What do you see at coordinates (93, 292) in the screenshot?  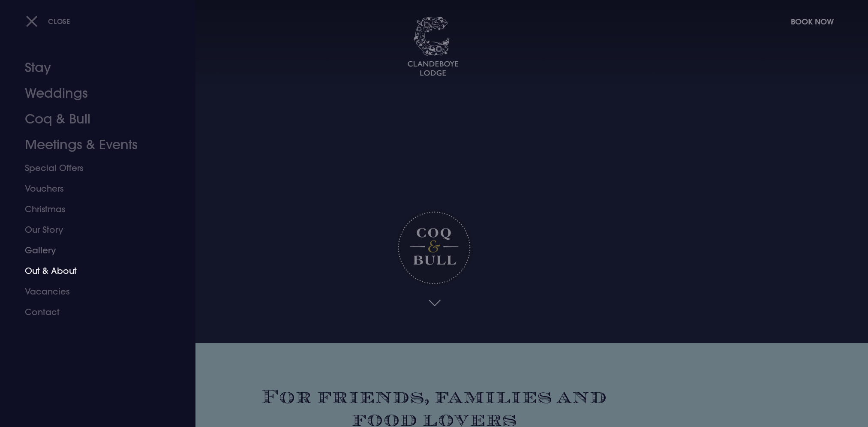 I see `a: Vacancies` at bounding box center [93, 292].